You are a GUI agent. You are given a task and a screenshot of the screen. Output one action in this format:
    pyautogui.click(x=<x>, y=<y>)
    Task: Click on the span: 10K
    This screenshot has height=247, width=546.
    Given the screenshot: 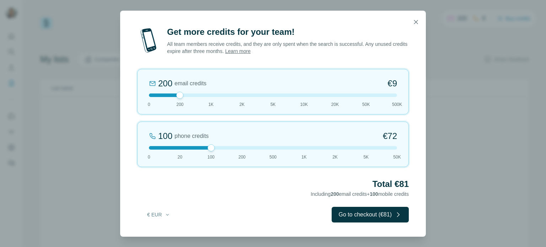 What is the action you would take?
    pyautogui.click(x=304, y=104)
    